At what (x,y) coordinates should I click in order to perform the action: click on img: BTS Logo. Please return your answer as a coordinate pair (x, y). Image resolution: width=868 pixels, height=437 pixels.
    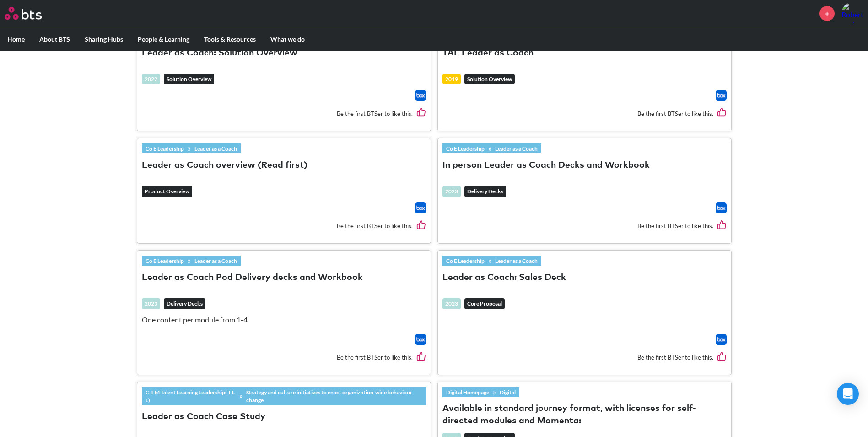
    Looking at the image, I should click on (23, 13).